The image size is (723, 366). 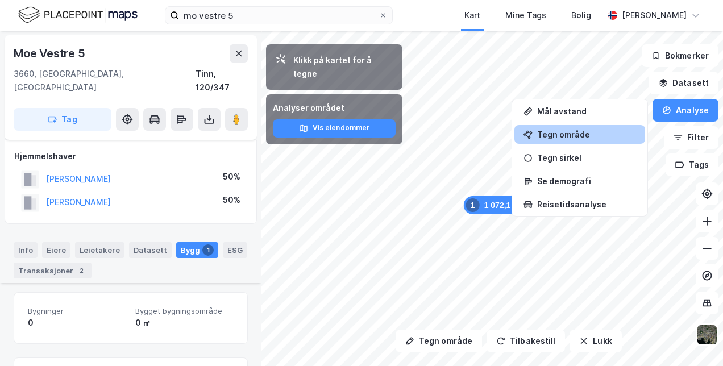 I want to click on div: Mine Tags, so click(x=526, y=15).